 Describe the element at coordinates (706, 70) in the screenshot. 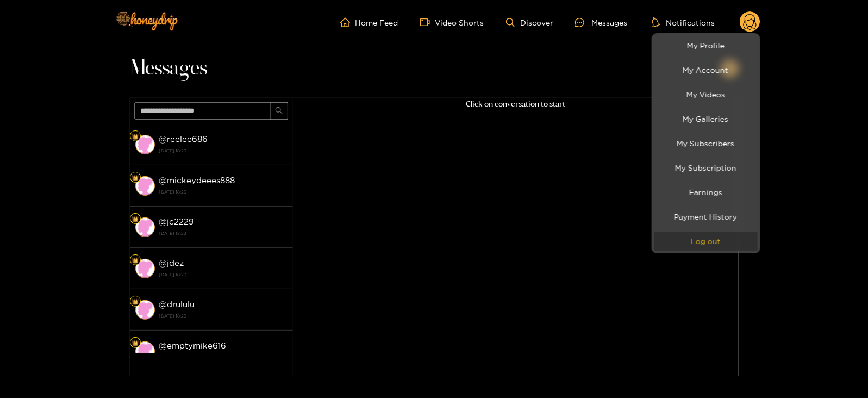

I see `a: My Account` at that location.